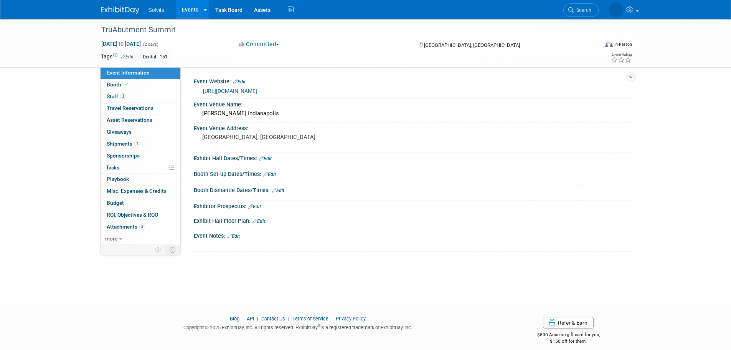 The height and width of the screenshot is (350, 731). What do you see at coordinates (235, 318) in the screenshot?
I see `a: Blog` at bounding box center [235, 318].